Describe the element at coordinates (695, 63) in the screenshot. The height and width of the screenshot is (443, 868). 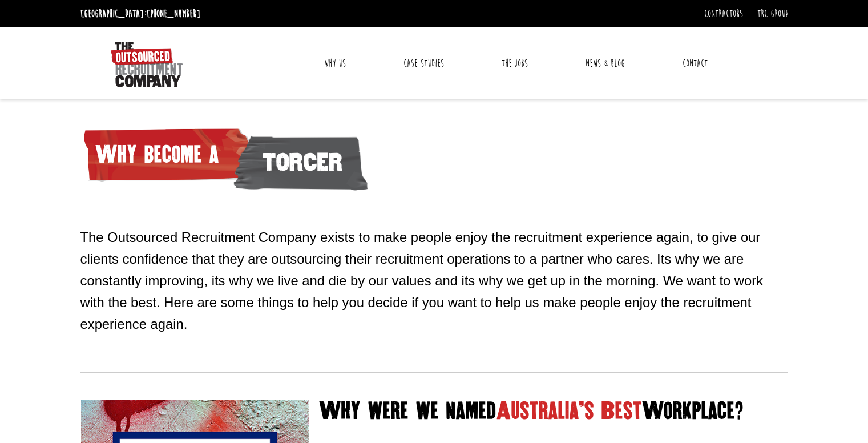
I see `a: Contact` at that location.